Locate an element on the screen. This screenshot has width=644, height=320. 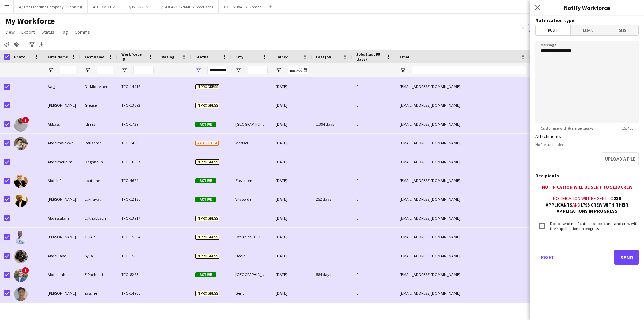
span: City is located at coordinates (239, 57).